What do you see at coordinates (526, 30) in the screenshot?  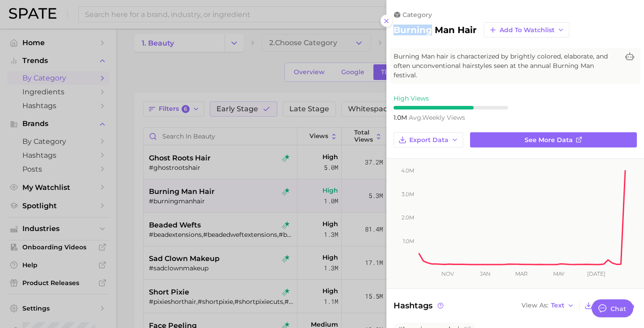 I see `button: Add to Watchlist` at bounding box center [526, 30].